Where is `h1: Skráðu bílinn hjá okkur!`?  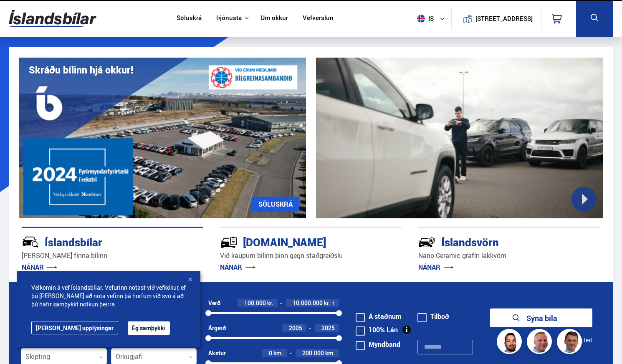 h1: Skráðu bílinn hjá okkur! is located at coordinates (81, 69).